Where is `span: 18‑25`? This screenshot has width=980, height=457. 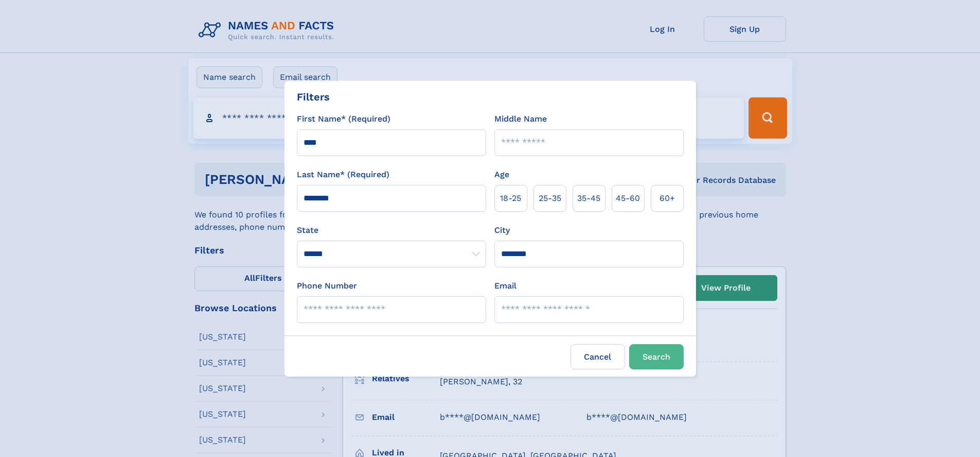
span: 18‑25 is located at coordinates (510, 198).